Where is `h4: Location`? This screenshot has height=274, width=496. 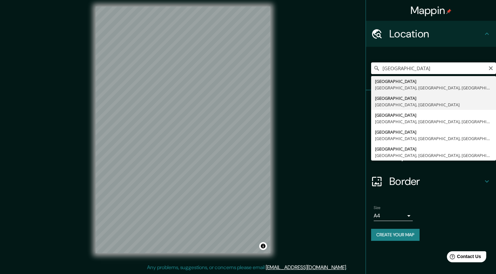 h4: Location is located at coordinates (436, 34).